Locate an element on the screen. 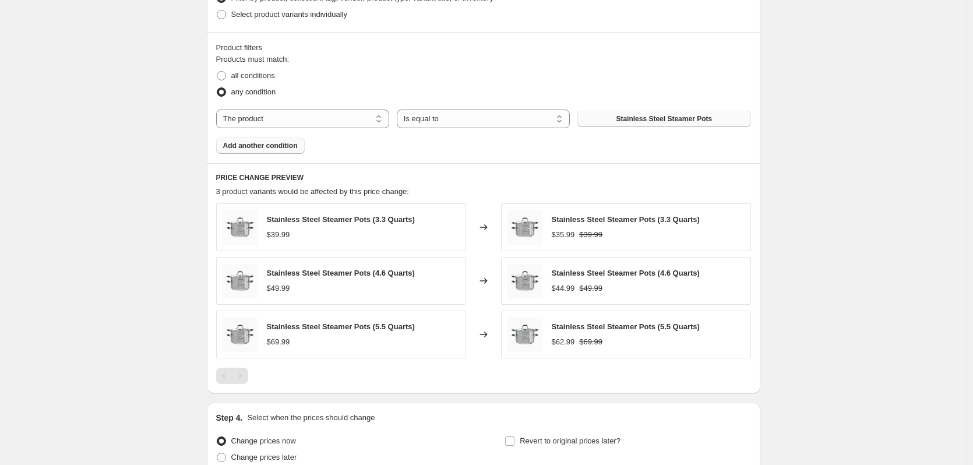 Image resolution: width=973 pixels, height=465 pixels. span: Change prices later is located at coordinates (264, 457).